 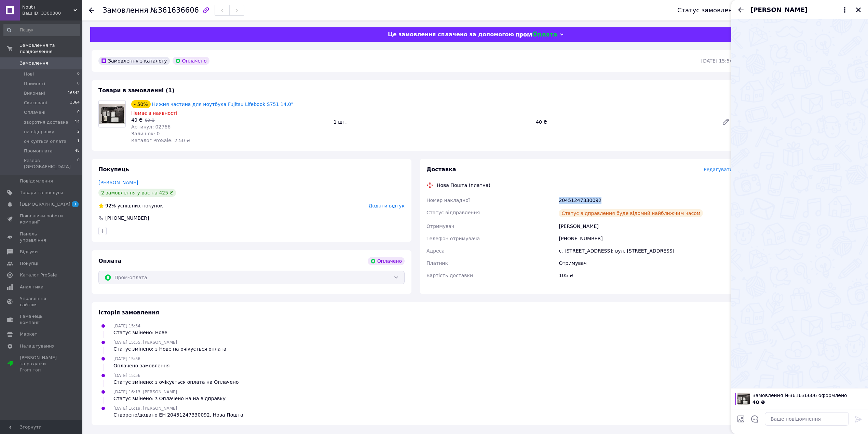 What do you see at coordinates (645, 275) in the screenshot?
I see `div: 105 ₴` at bounding box center [645, 275].